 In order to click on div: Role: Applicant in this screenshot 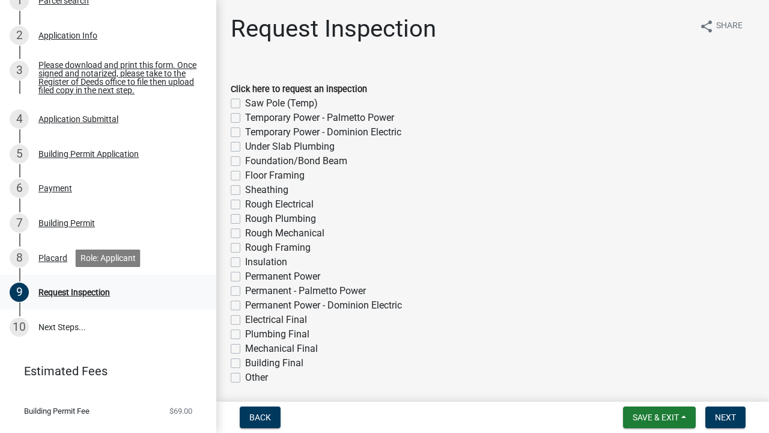, I will do `click(108, 258)`.